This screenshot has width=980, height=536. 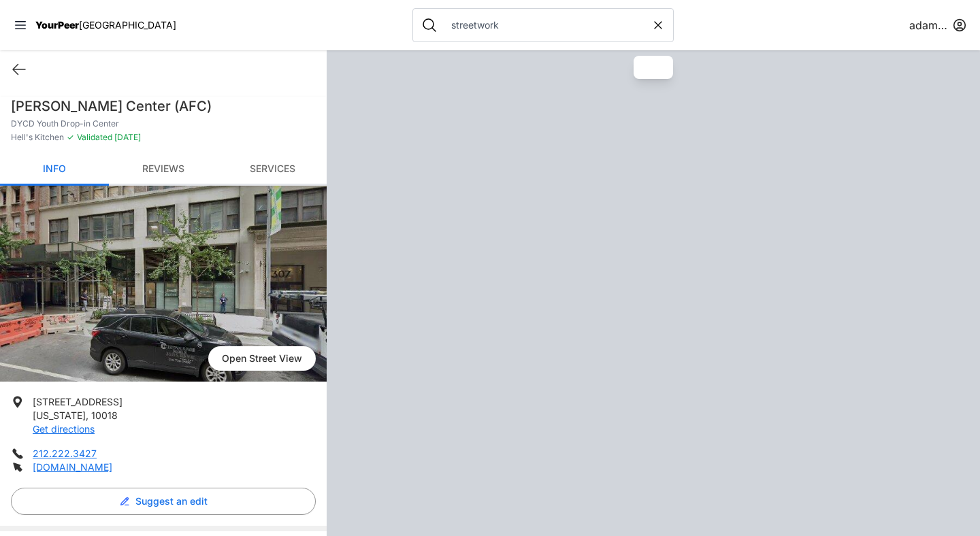 I want to click on a: Services, so click(x=272, y=170).